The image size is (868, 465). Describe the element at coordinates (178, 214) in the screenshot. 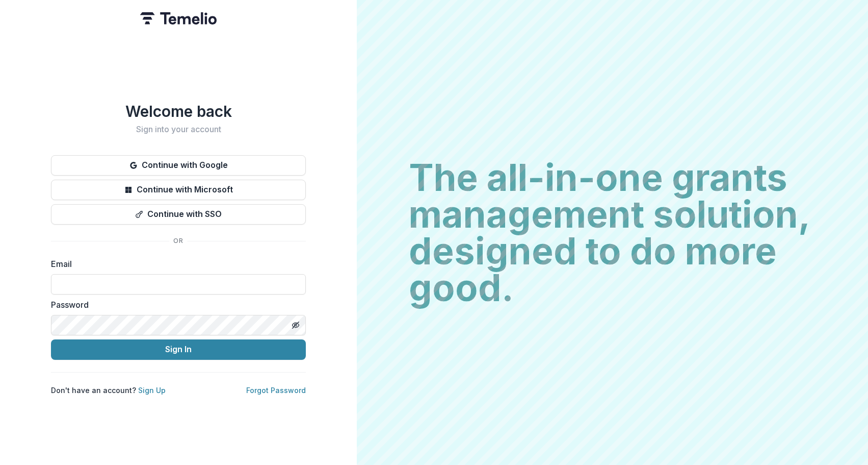

I see `button: Continue with SSO` at that location.